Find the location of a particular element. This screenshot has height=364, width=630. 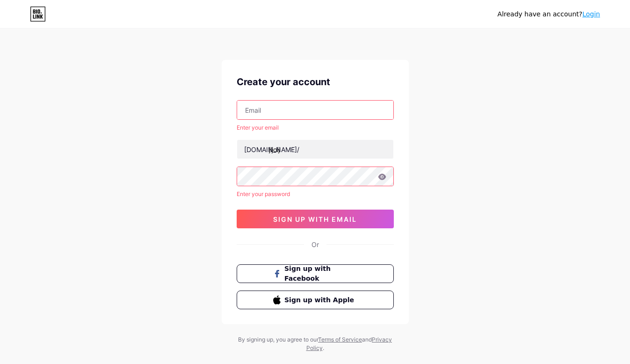

button: sign up with email is located at coordinates (315, 219).